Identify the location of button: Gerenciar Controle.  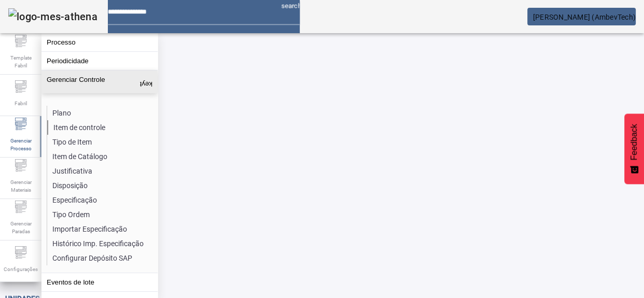
(99, 82).